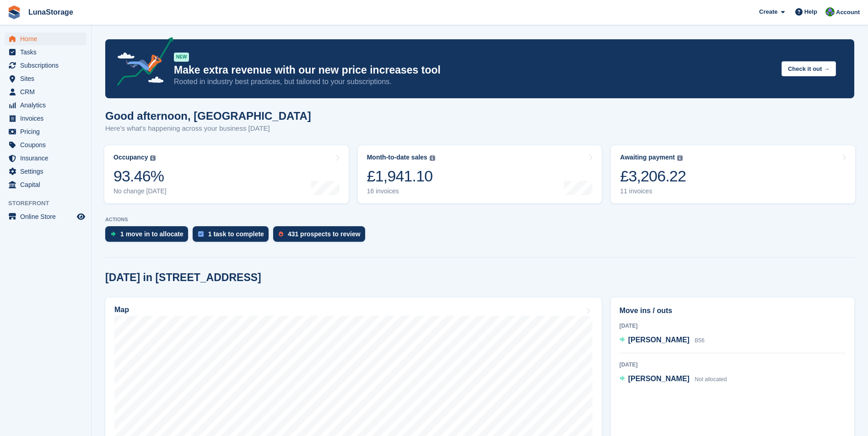 This screenshot has height=436, width=868. Describe the element at coordinates (397, 157) in the screenshot. I see `div: Month-to-date sales` at that location.